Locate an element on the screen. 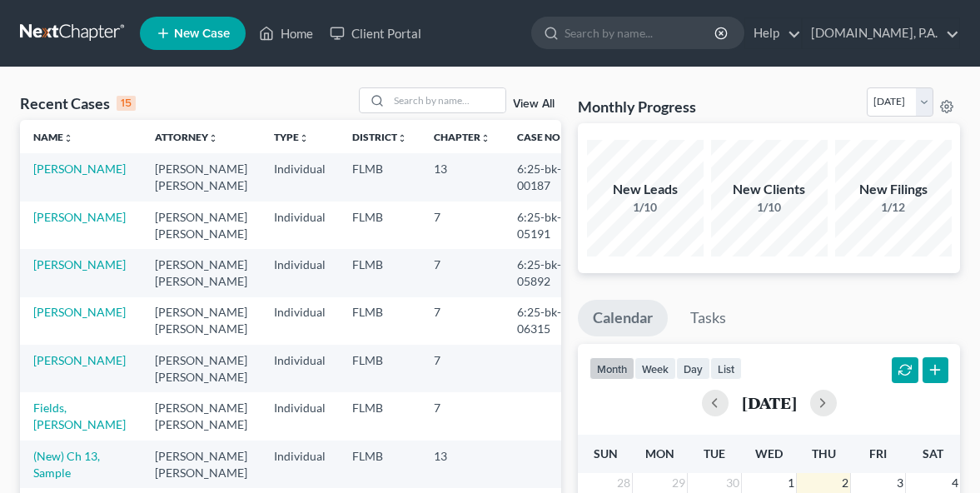 The image size is (980, 493). button: list is located at coordinates (726, 368).